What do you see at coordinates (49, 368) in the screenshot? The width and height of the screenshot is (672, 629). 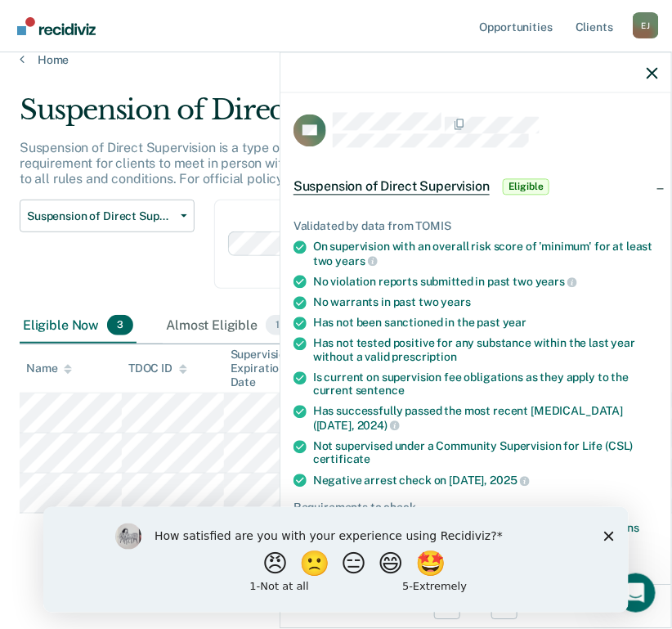 I see `div: Name` at bounding box center [49, 368].